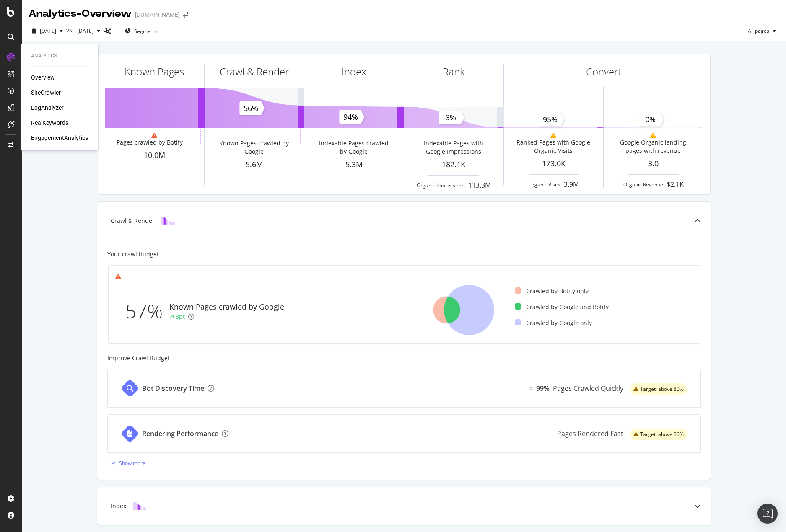 The height and width of the screenshot is (532, 786). Describe the element at coordinates (59, 55) in the screenshot. I see `div: Analytics` at that location.